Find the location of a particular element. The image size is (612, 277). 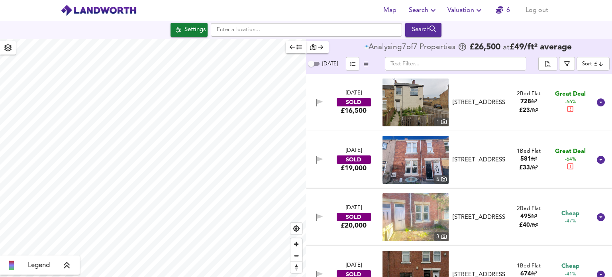

div: Search is located at coordinates (423, 30).